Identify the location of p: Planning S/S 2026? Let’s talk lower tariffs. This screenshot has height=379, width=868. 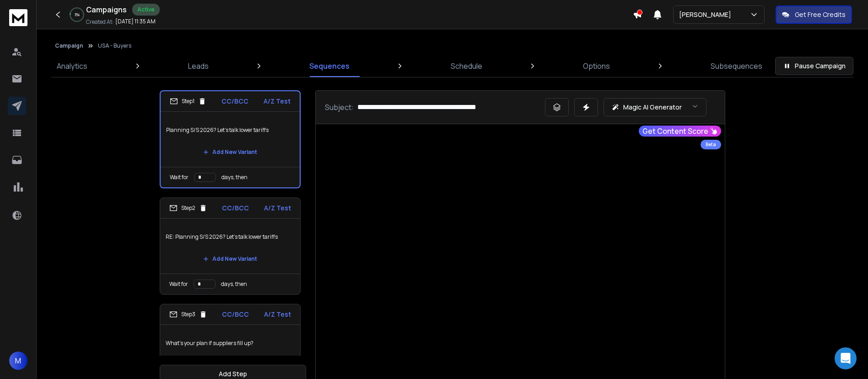
(230, 130).